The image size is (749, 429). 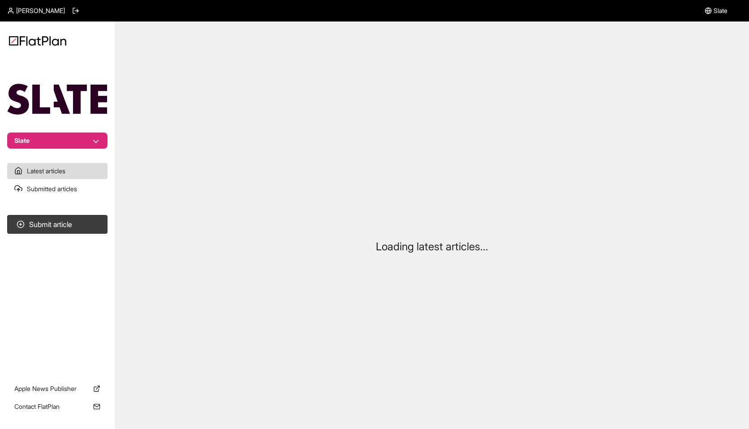 I want to click on a: Latest articles, so click(x=57, y=171).